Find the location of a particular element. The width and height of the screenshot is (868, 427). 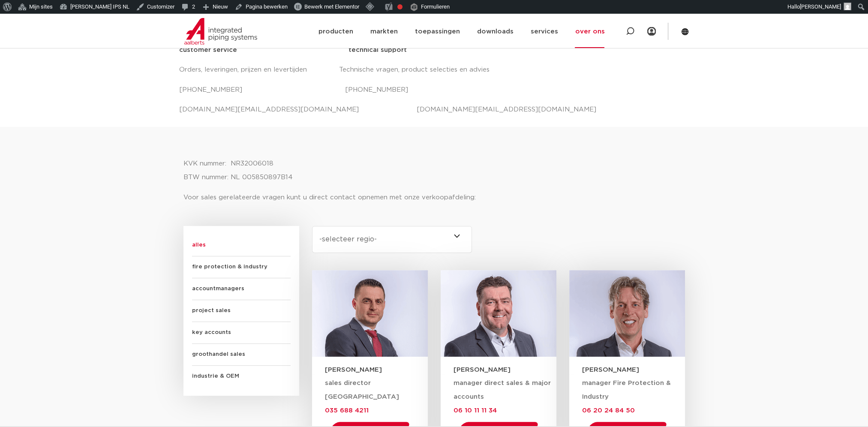

a: services is located at coordinates (544, 31).